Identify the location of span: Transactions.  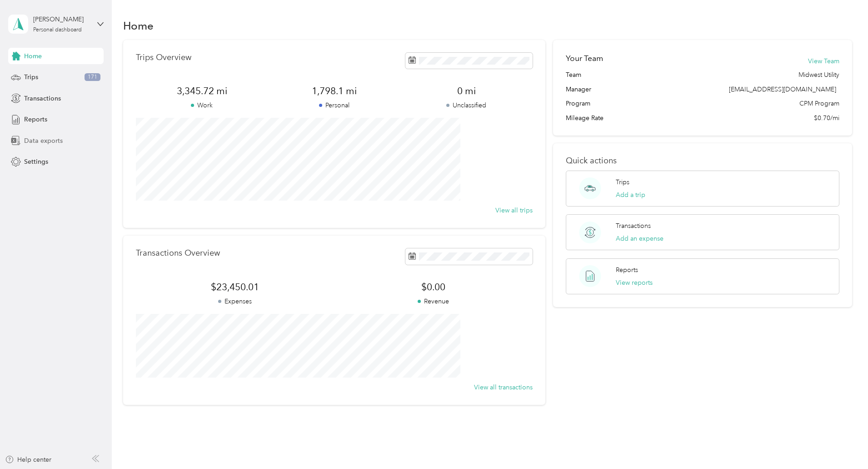
(42, 98).